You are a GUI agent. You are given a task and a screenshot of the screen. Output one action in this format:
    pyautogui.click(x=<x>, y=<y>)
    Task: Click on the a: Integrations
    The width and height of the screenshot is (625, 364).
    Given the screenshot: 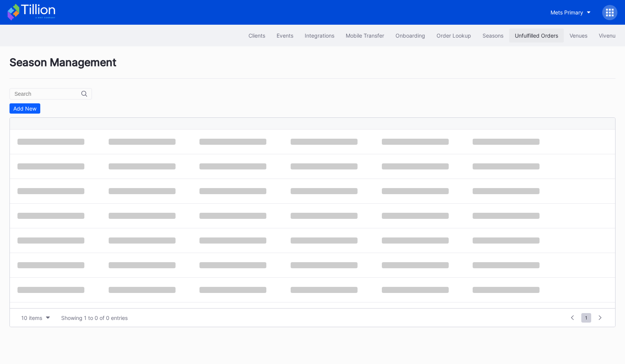 What is the action you would take?
    pyautogui.click(x=319, y=36)
    